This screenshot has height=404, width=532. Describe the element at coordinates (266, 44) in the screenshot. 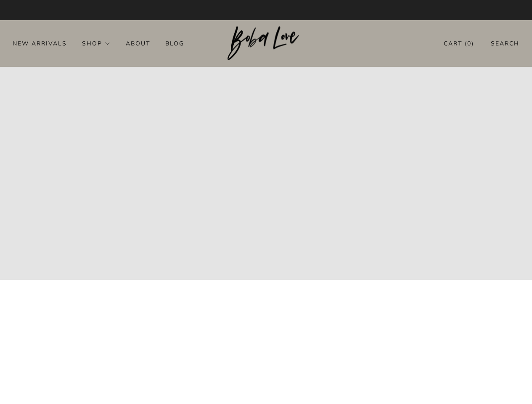

I see `img: Boba Love` at that location.